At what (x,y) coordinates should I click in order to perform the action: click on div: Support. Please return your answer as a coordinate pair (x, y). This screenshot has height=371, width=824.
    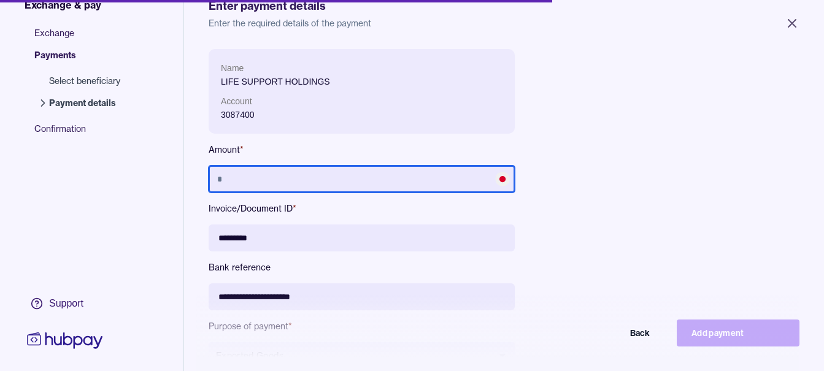
    Looking at the image, I should click on (66, 304).